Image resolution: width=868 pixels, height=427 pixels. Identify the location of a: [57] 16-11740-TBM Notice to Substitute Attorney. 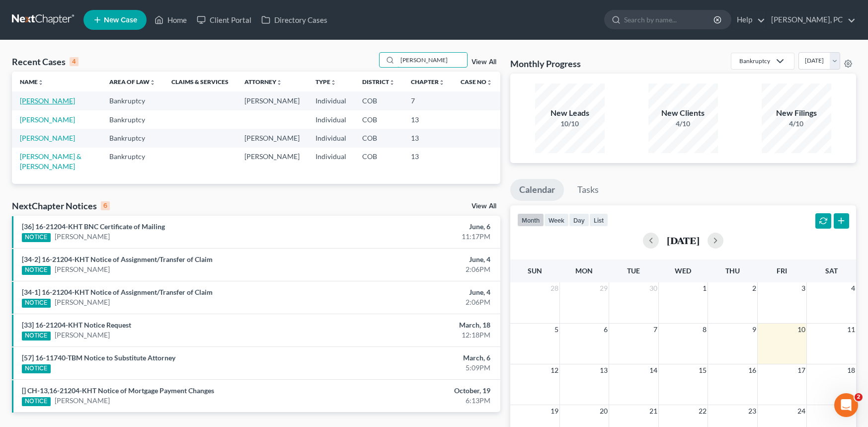
(99, 357).